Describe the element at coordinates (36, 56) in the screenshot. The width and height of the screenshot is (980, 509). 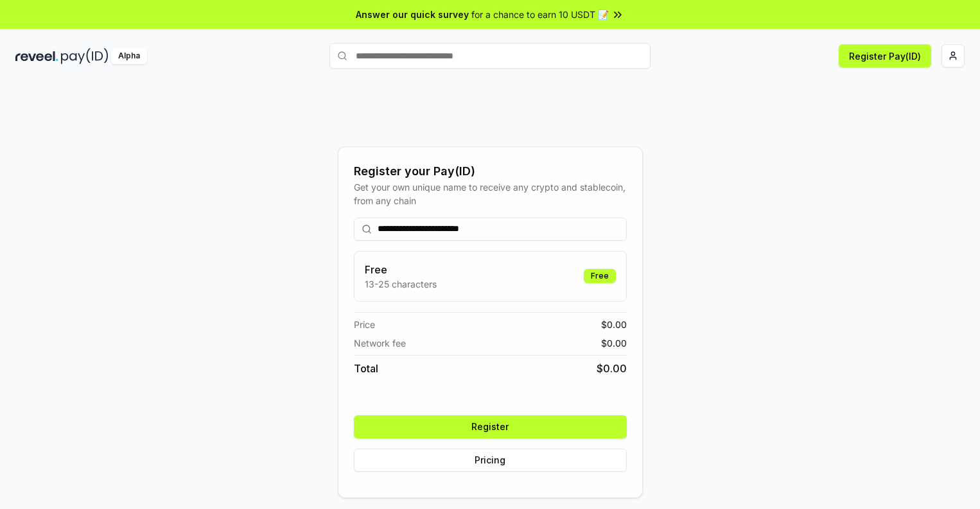
I see `img: reveel_dark` at that location.